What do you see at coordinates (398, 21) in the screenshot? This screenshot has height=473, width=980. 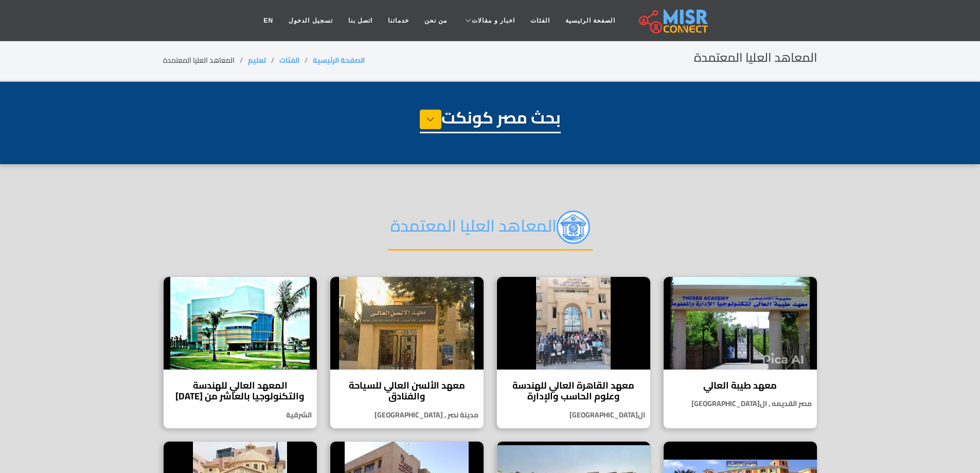 I see `a: خدماتنا` at bounding box center [398, 21].